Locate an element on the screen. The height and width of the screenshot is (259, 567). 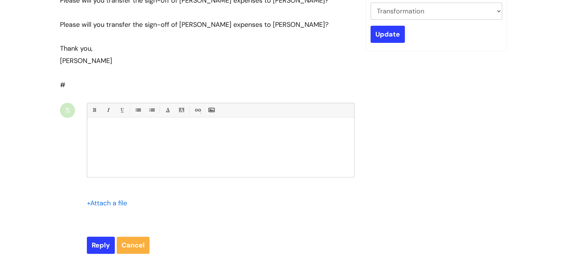
a: Underline(Ctrl-U) is located at coordinates (122, 110).